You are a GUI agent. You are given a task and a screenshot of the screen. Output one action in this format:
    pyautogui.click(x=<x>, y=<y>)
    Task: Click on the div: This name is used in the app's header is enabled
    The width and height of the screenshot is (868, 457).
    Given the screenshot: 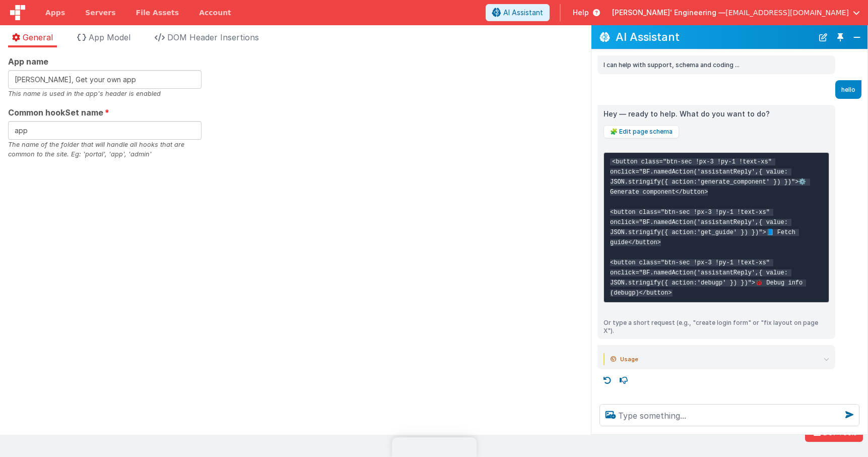 What is the action you would take?
    pyautogui.click(x=105, y=93)
    